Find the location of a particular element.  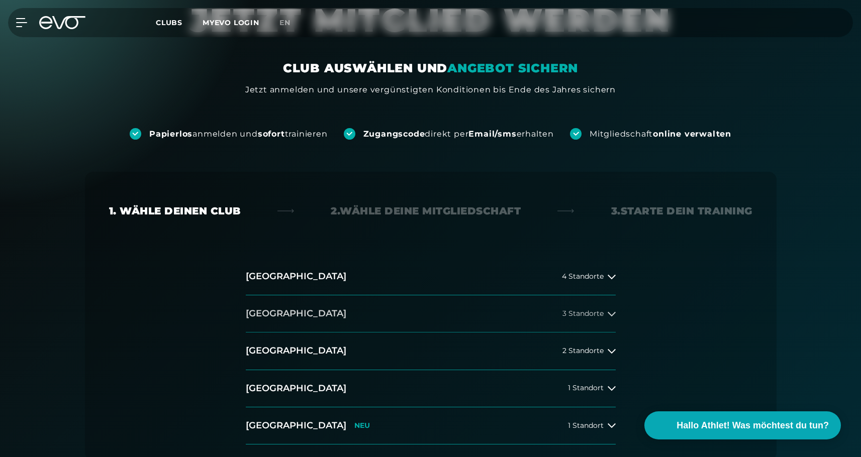

div: direkt per erhalten is located at coordinates (458, 134).